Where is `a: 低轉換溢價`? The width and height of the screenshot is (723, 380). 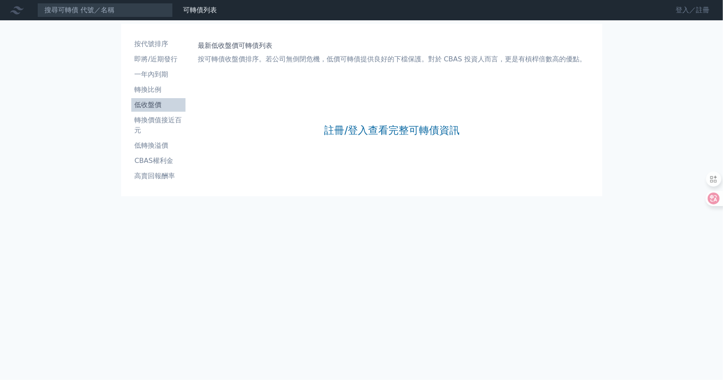 a: 低轉換溢價 is located at coordinates (158, 146).